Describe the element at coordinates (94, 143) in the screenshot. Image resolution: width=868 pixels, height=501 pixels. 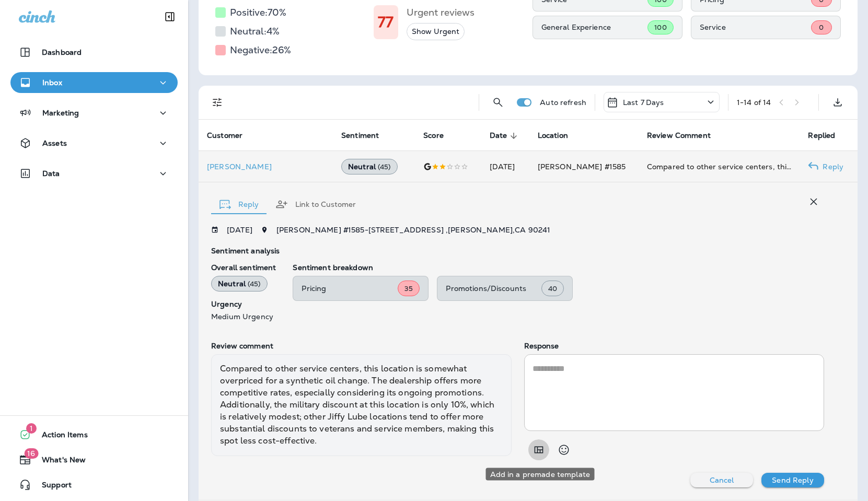
I see `button: Assets` at that location.